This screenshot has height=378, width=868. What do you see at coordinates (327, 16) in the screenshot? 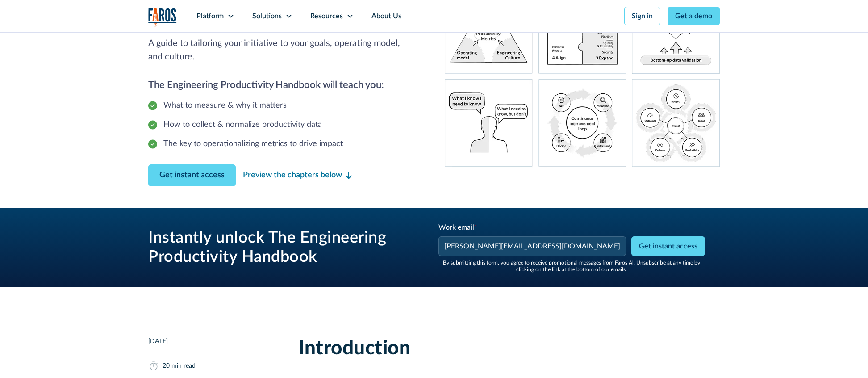
I see `div: Resources` at bounding box center [327, 16].